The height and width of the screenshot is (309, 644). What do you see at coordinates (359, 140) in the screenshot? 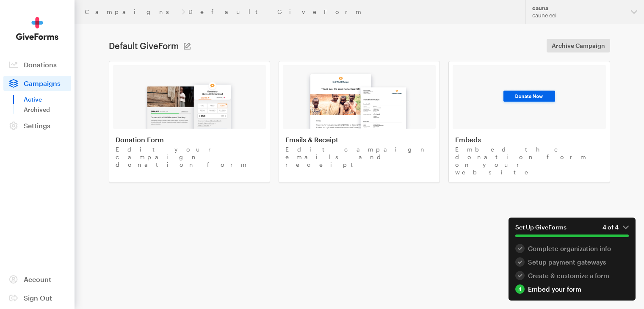
I see `h4: Emails & Receipt` at bounding box center [359, 140].